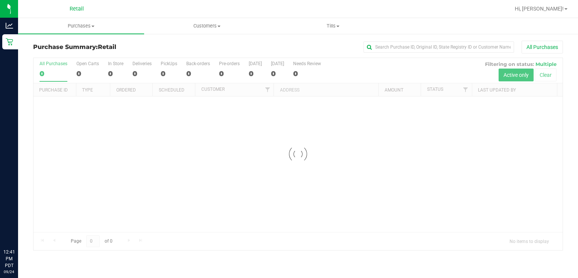 This screenshot has height=278, width=578. I want to click on a: Tills, so click(333, 26).